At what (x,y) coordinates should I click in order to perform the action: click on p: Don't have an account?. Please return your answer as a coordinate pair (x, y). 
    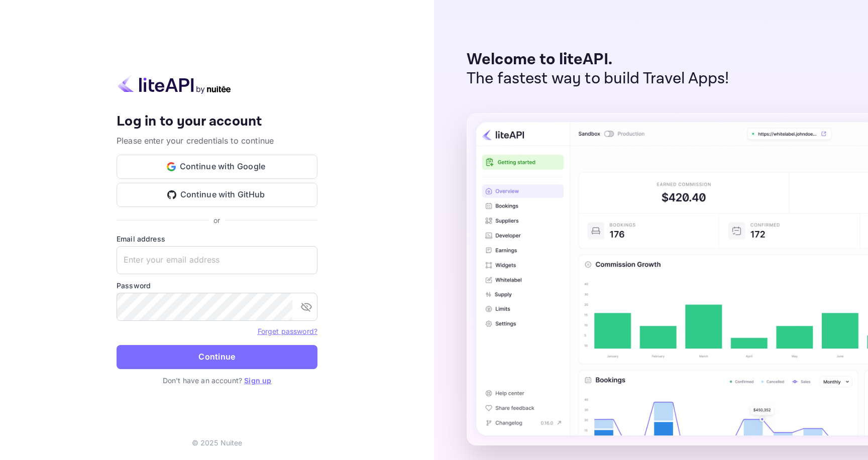
    Looking at the image, I should click on (217, 380).